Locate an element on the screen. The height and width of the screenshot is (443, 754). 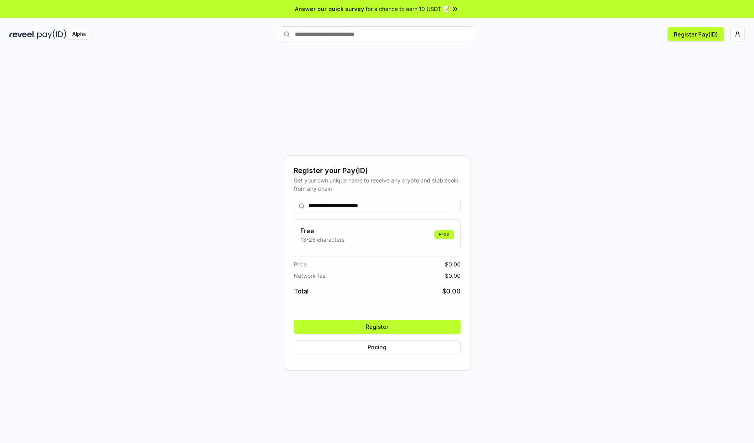
p: 13-25 characters is located at coordinates (322, 240).